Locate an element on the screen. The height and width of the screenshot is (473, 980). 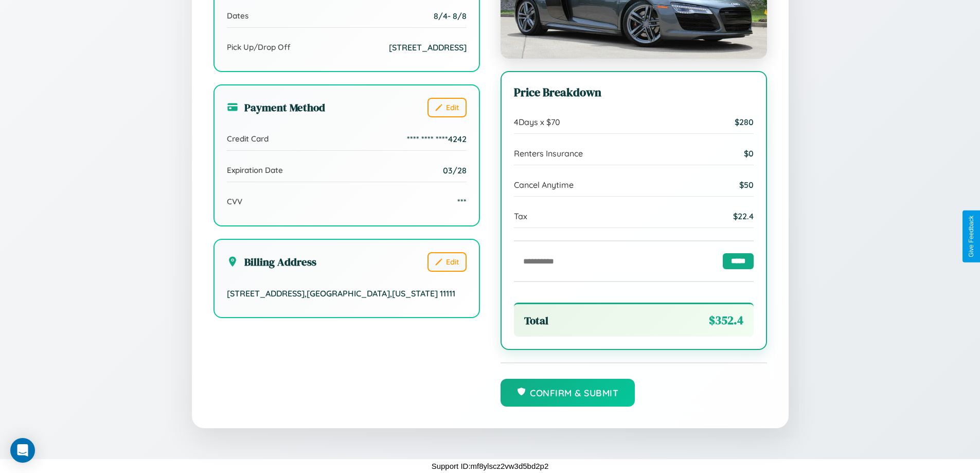
span: Pick Up/Drop Off is located at coordinates (259, 47).